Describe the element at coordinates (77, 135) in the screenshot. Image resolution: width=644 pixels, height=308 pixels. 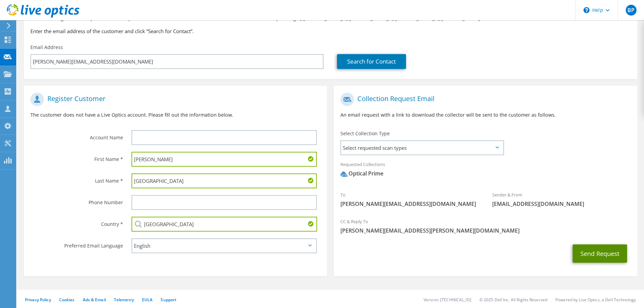
I see `label: Account Name` at that location.